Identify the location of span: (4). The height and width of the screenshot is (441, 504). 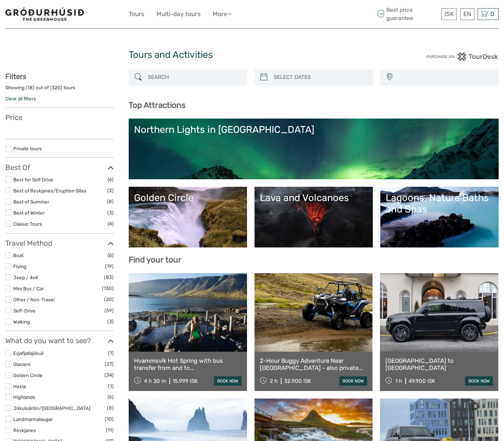
(111, 224).